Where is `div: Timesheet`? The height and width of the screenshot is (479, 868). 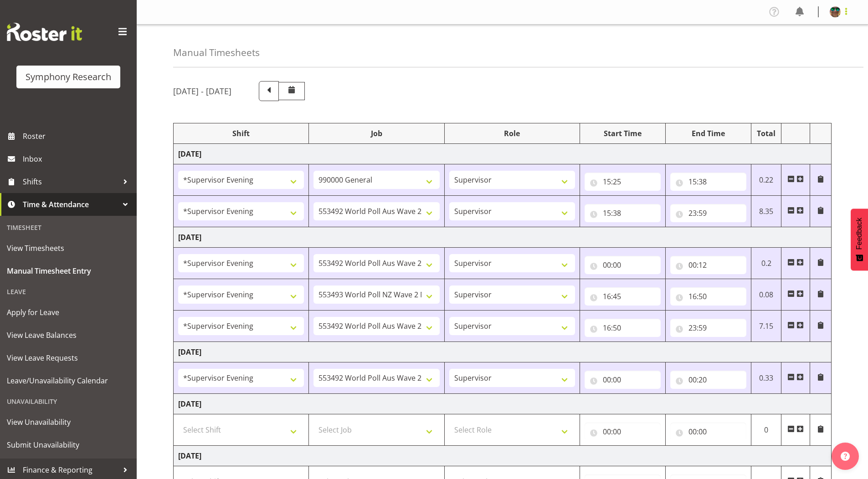
div: Timesheet is located at coordinates (69, 227).